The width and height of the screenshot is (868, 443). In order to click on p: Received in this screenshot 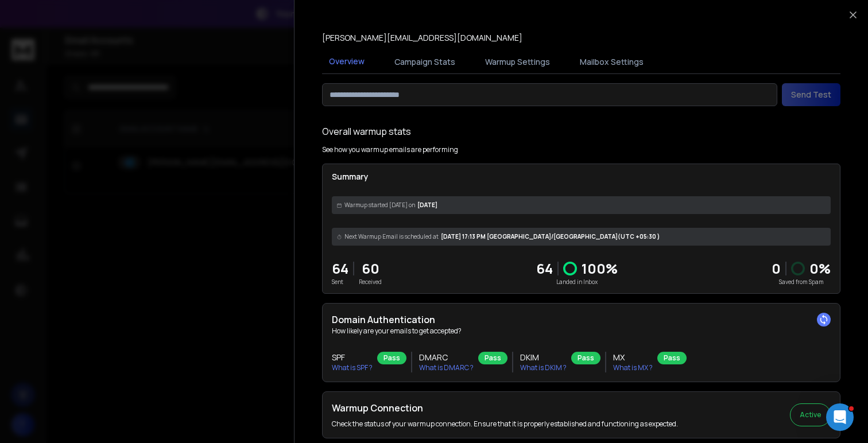, I will do `click(370, 281)`.